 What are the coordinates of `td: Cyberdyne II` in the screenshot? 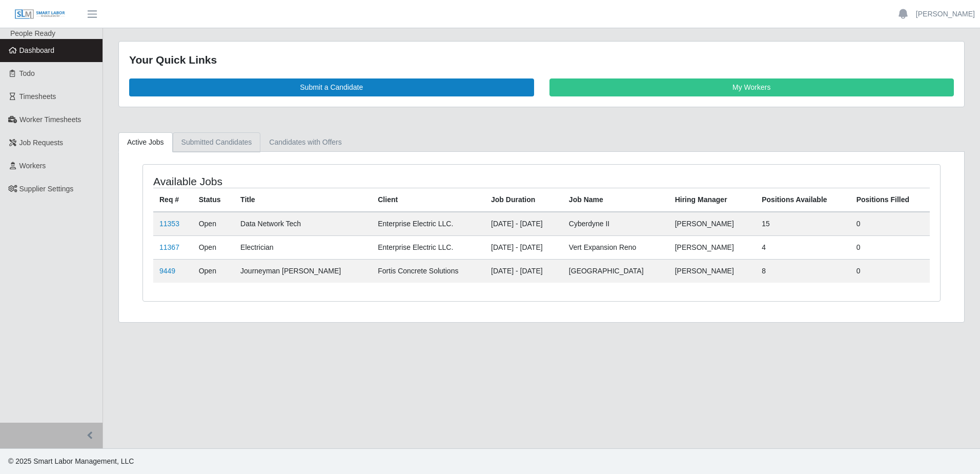 It's located at (616, 224).